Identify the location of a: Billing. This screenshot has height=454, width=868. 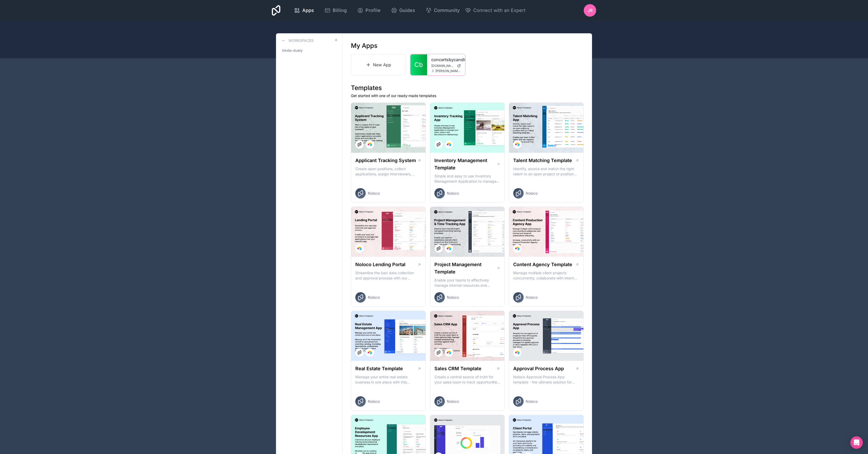
(336, 10).